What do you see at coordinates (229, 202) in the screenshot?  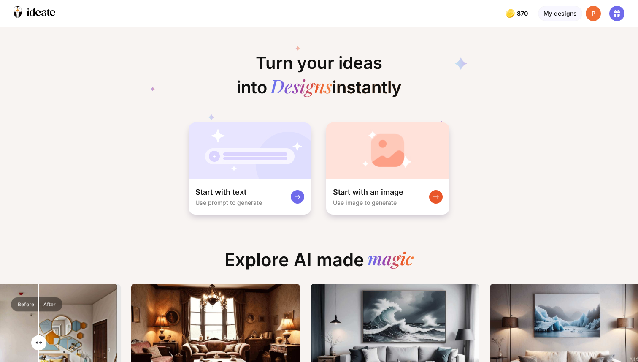 I see `div: Use prompt to generate` at bounding box center [229, 202].